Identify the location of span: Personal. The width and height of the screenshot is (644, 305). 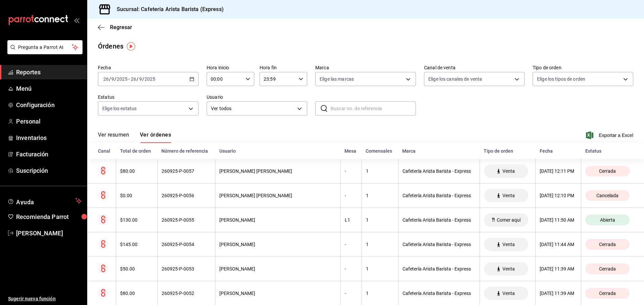
(49, 122).